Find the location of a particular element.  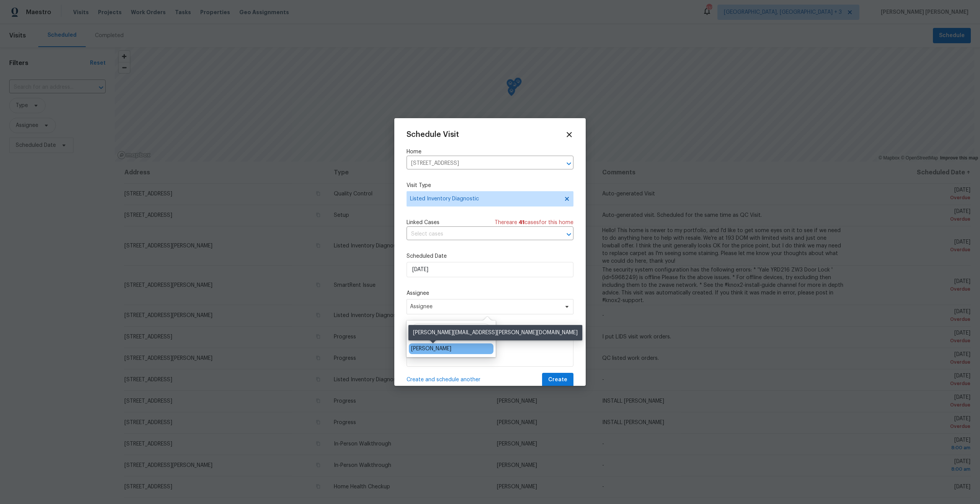

span: Create is located at coordinates (557, 380).